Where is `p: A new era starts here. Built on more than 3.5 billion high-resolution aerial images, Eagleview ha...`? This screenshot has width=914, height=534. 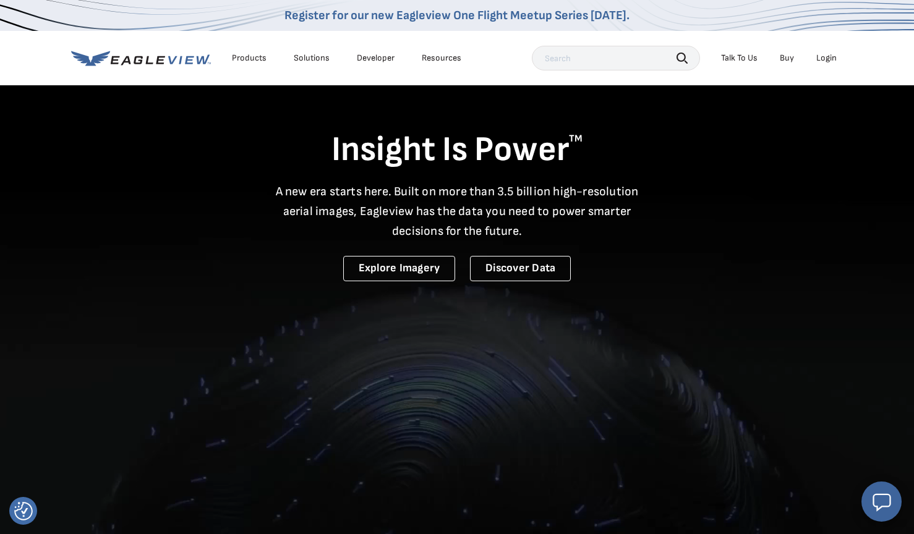 p: A new era starts here. Built on more than 3.5 billion high-resolution aerial images, Eagleview ha... is located at coordinates (457, 212).